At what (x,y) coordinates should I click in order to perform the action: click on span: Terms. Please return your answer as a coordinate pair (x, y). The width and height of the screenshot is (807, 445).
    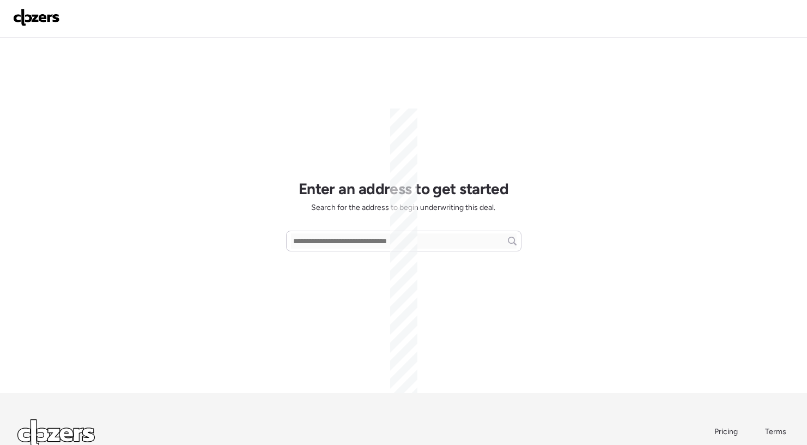
    Looking at the image, I should click on (775, 431).